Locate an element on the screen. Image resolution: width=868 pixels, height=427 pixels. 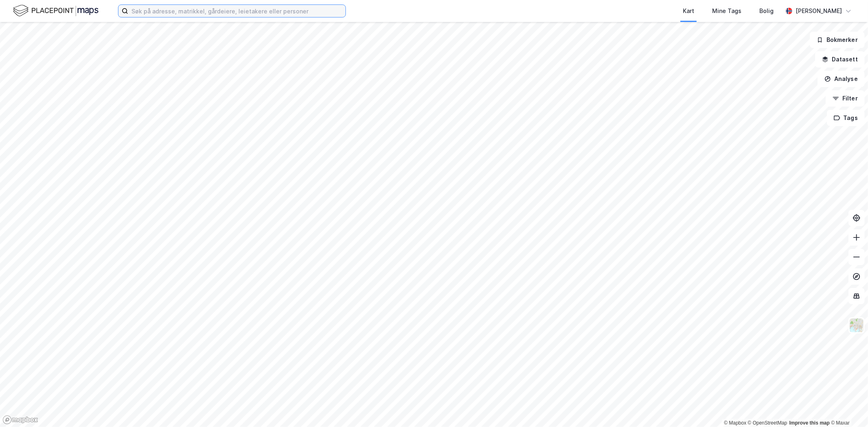
input: Søk på adresse, matrikkel, gårdeiere, leietakere eller personer is located at coordinates (237, 11).